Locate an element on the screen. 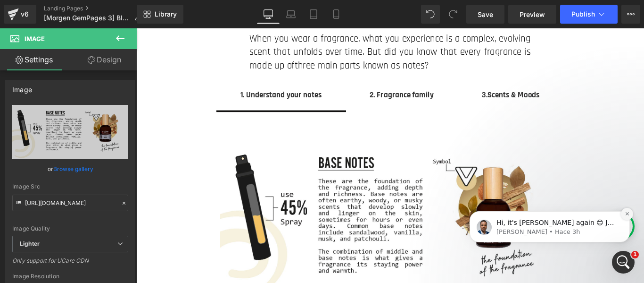  button: Dismiss notification is located at coordinates (172, 63).